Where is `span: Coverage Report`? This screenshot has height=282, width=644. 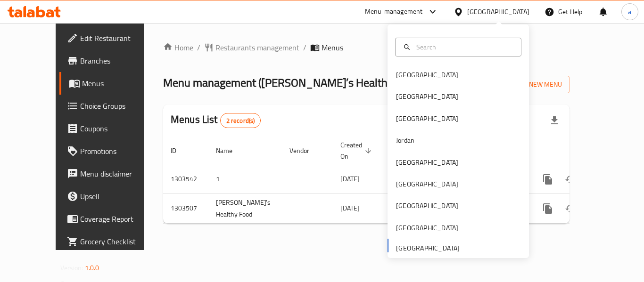 span: Coverage Report is located at coordinates (118, 219).